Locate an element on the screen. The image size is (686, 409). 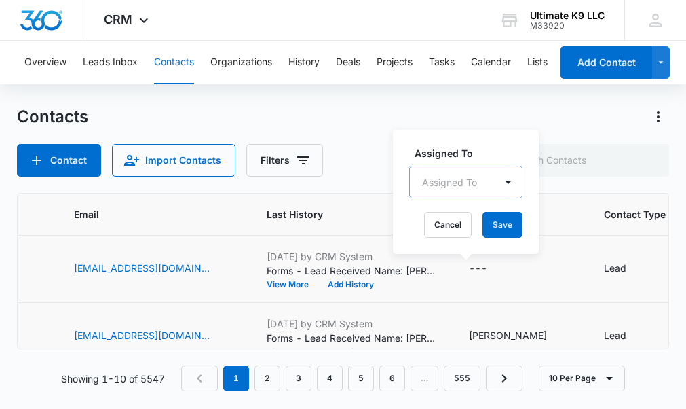
span: Last History is located at coordinates (341, 214).